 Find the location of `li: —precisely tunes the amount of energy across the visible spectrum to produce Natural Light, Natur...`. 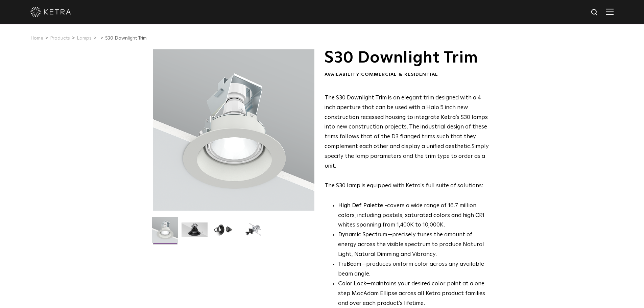

li: —precisely tunes the amount of energy across the visible spectrum to produce Natural Light, Natur... is located at coordinates (414, 244).